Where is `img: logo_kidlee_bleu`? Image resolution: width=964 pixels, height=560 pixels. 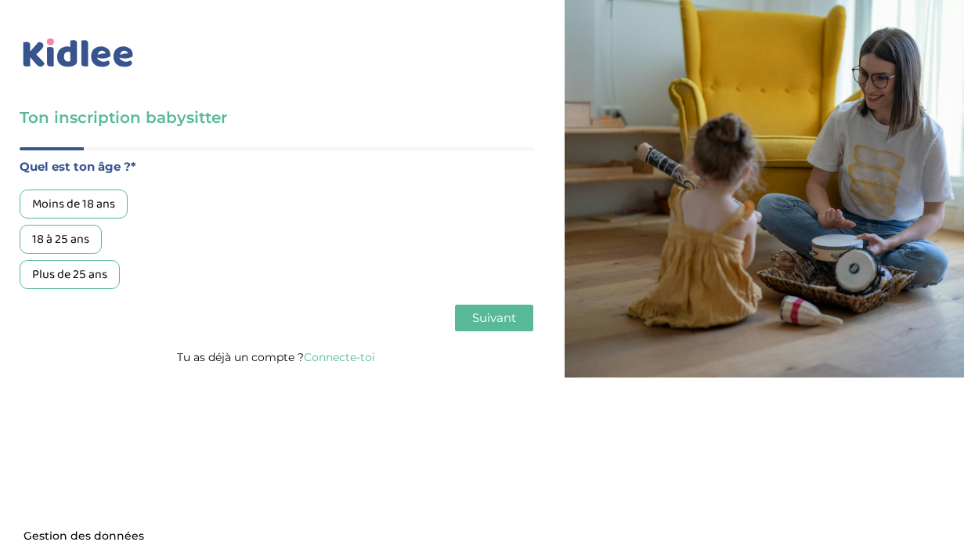 img: logo_kidlee_bleu is located at coordinates (78, 53).